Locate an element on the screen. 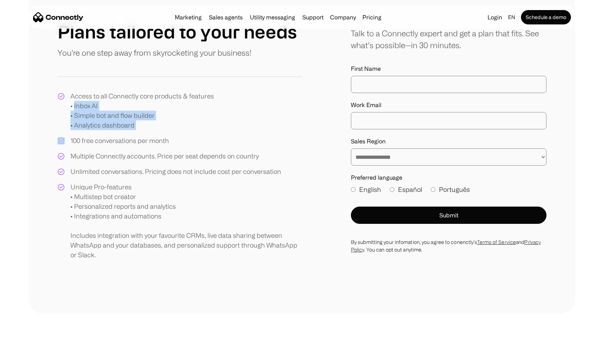  label: Português is located at coordinates (450, 189).